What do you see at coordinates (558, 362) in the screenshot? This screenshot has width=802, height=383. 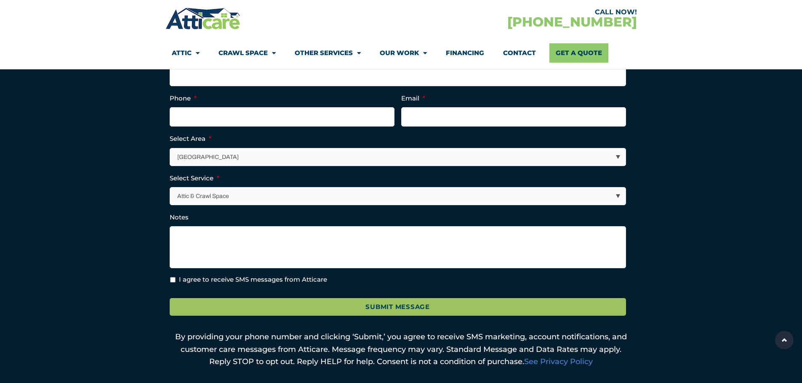 I see `a: See Privacy Policy` at bounding box center [558, 362].